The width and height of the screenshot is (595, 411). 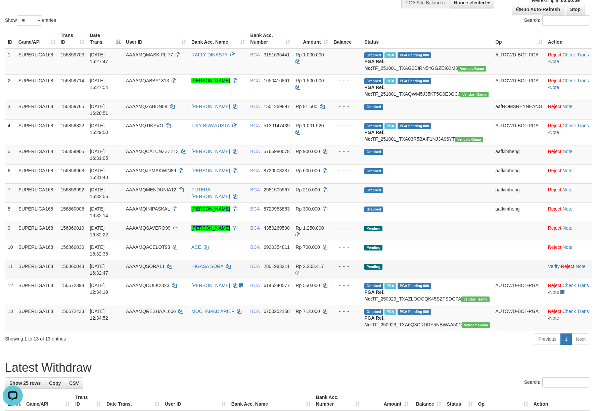 What do you see at coordinates (156, 39) in the screenshot?
I see `th: User ID: activate to sort column ascending` at bounding box center [156, 39].